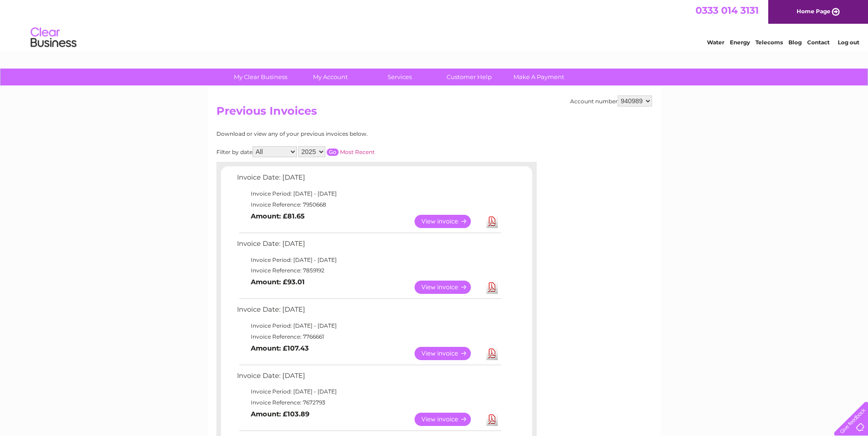 The height and width of the screenshot is (436, 868). What do you see at coordinates (610, 101) in the screenshot?
I see `div: Account number` at bounding box center [610, 101].